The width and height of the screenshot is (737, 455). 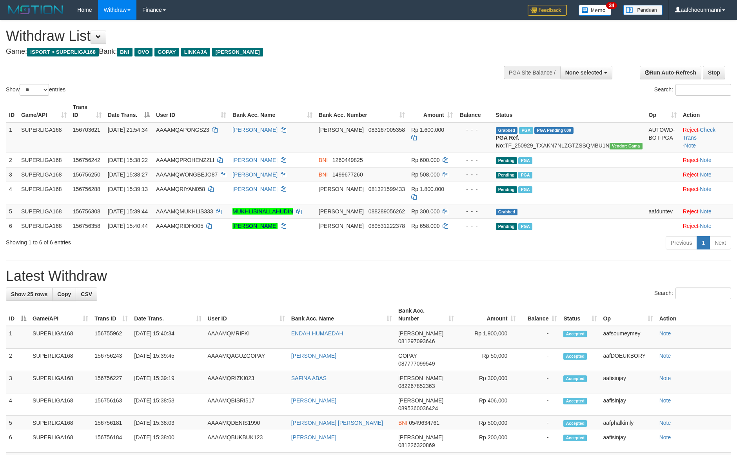 I want to click on span: OVO, so click(x=143, y=52).